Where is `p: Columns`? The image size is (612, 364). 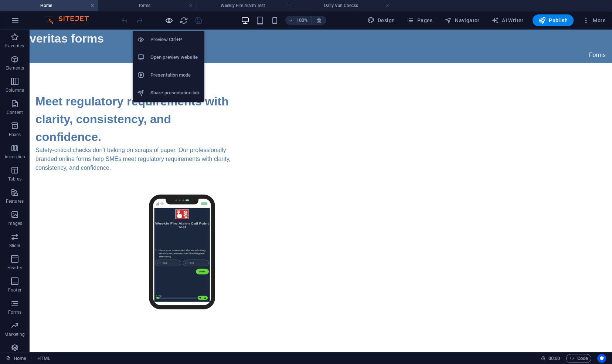
p: Columns is located at coordinates (15, 91).